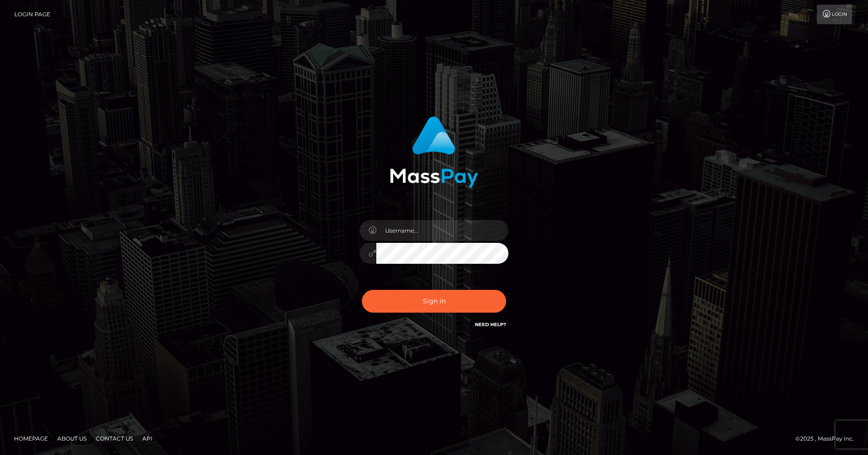  Describe the element at coordinates (32, 15) in the screenshot. I see `a: Login Page` at that location.